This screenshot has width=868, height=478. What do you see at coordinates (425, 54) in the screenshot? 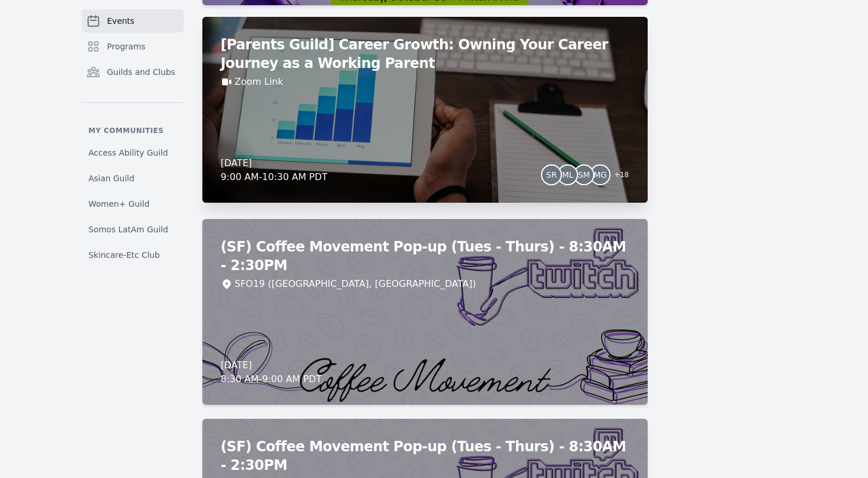
I see `h2: [Parents Guild] Career Growth: Owning Your Career Journey as a Working Parent` at bounding box center [425, 54].